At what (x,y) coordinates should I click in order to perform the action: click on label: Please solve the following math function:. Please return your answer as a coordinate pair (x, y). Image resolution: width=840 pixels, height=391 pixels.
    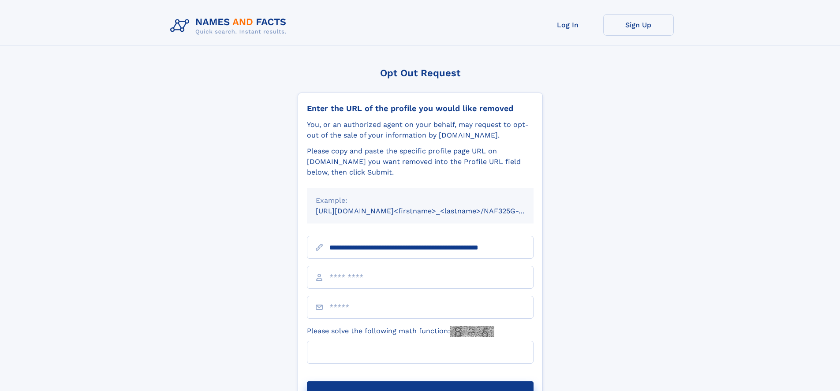
    Looking at the image, I should click on (400, 332).